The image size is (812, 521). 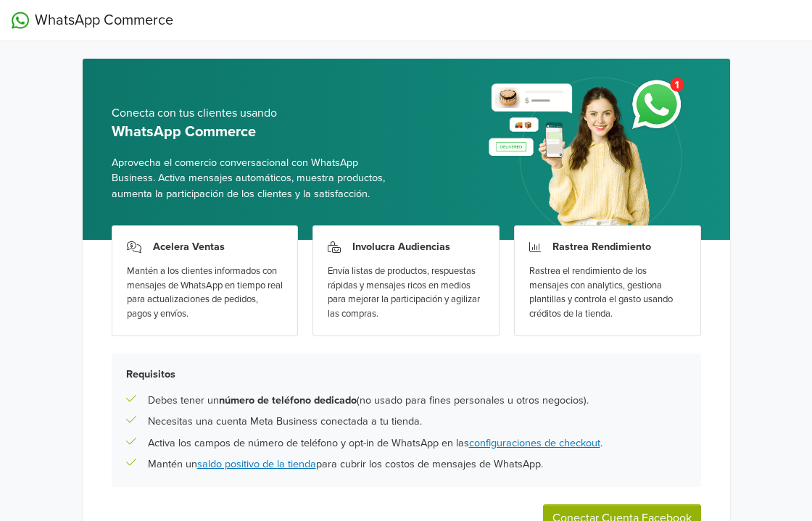 What do you see at coordinates (21, 21) in the screenshot?
I see `img: WhatsApp` at bounding box center [21, 21].